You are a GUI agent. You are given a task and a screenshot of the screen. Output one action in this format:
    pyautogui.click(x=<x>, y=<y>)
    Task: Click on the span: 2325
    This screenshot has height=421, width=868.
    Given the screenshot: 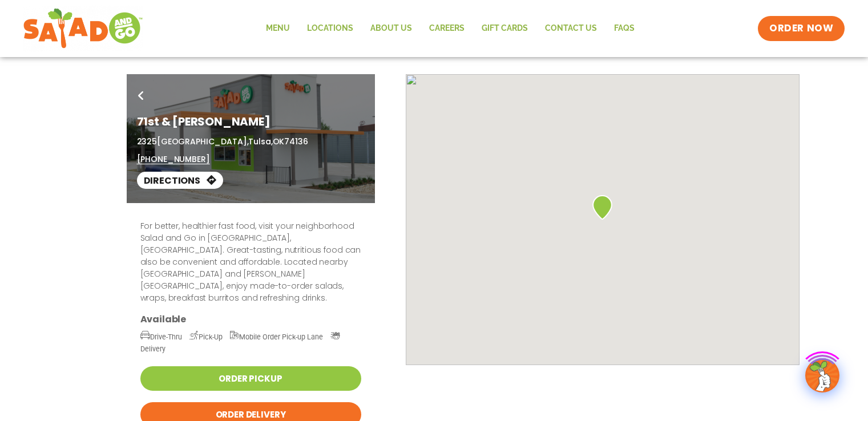 What is the action you would take?
    pyautogui.click(x=146, y=142)
    